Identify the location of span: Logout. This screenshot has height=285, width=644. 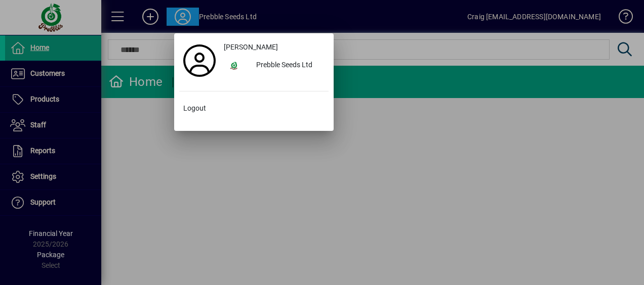
(195, 108).